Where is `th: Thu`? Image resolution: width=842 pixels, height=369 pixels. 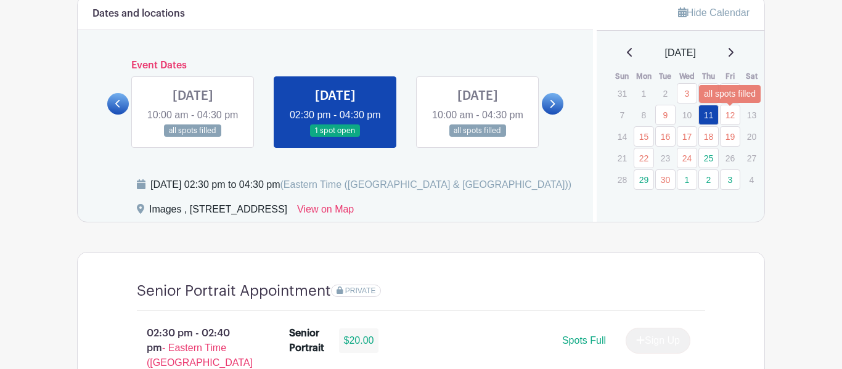 th: Thu is located at coordinates (709, 76).